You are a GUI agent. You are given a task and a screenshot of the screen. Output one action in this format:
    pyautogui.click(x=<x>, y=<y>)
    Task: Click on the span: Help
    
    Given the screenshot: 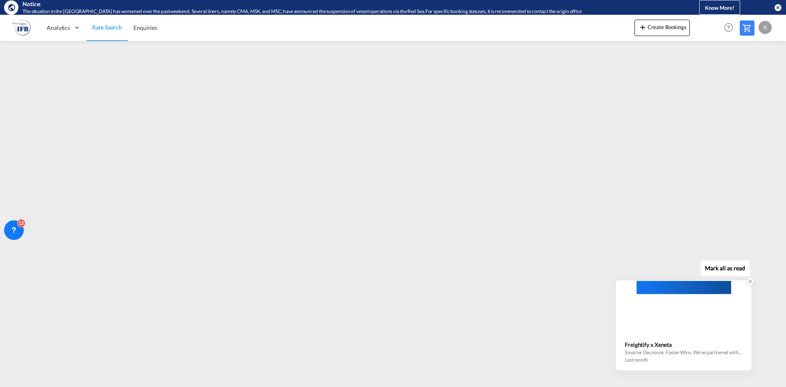 What is the action you would take?
    pyautogui.click(x=728, y=27)
    